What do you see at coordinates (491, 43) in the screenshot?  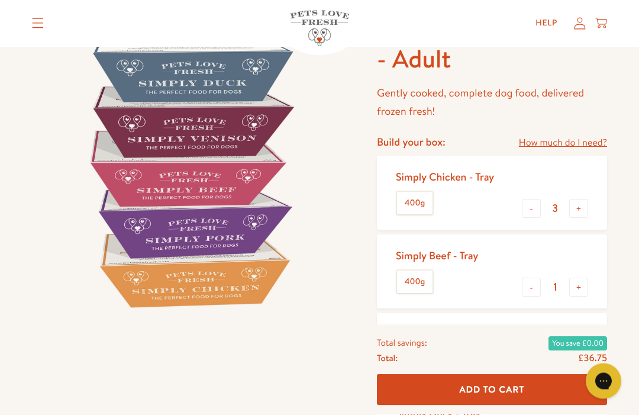 I see `h1: Pets Love Fresh Trays - Adult` at bounding box center [491, 43].